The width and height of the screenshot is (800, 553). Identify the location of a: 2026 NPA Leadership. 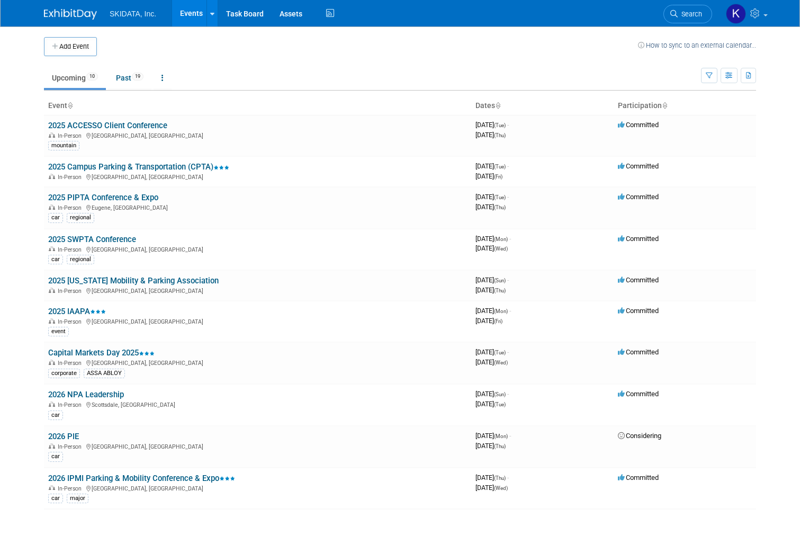
(86, 394).